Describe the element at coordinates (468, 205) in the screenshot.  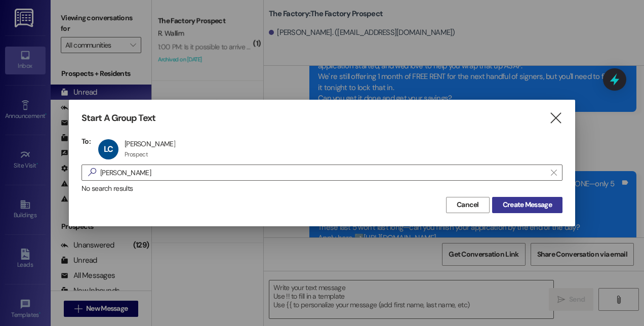
I see `button: Cancel` at that location.